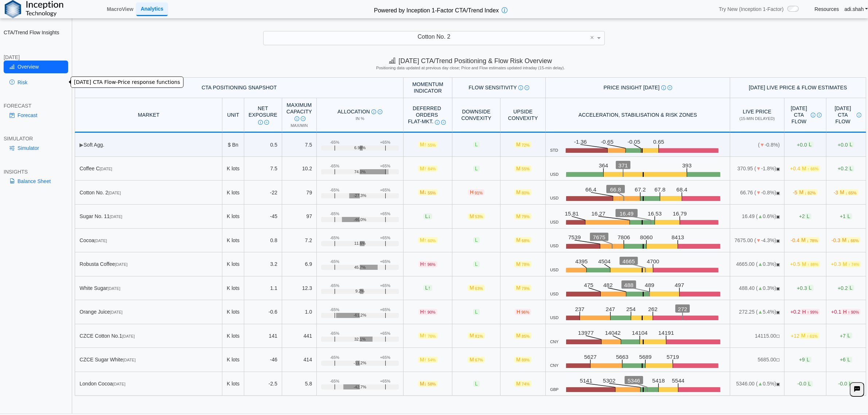 Image resolution: width=868 pixels, height=415 pixels. Describe the element at coordinates (36, 67) in the screenshot. I see `a: Overview` at that location.